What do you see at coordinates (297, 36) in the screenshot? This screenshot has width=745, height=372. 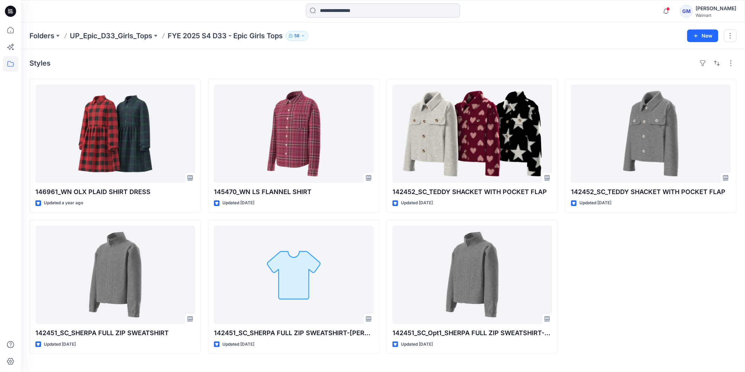 I see `p: 58` at bounding box center [297, 36].